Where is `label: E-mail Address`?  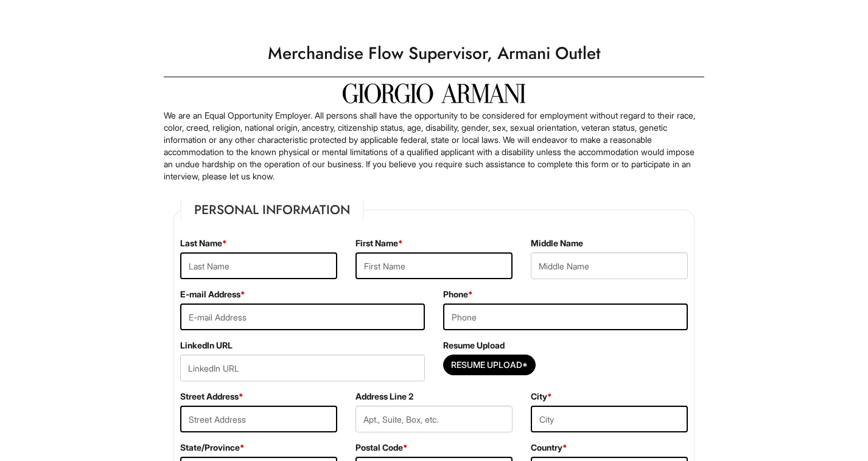
label: E-mail Address is located at coordinates (213, 294).